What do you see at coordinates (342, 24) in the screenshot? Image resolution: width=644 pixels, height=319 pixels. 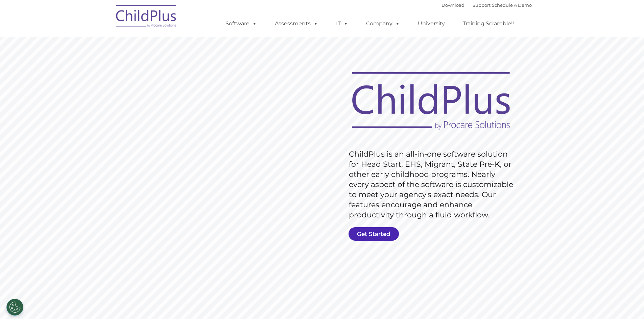 I see `a: IT` at bounding box center [342, 24].